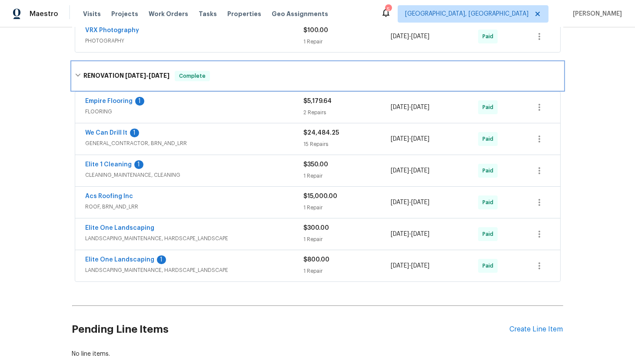  I want to click on span: PHOTOGRAPHY, so click(195, 41).